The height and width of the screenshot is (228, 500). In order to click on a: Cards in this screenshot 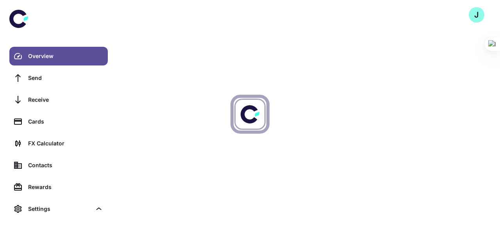, I will do `click(59, 122)`.